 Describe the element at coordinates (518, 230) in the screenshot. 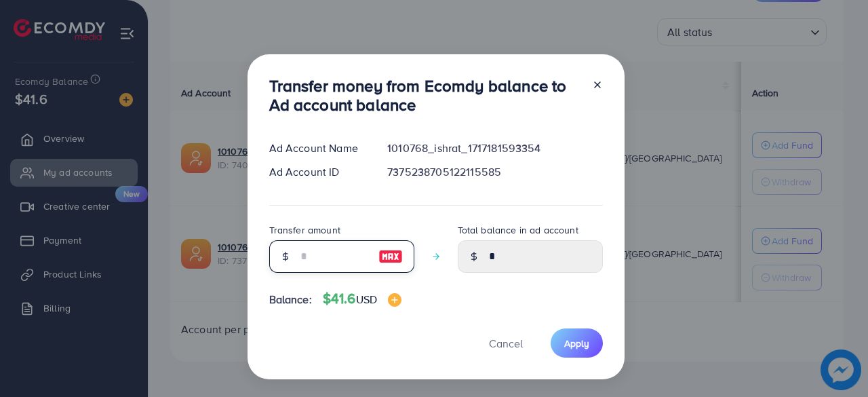

I see `label: Total balance in ad account` at that location.